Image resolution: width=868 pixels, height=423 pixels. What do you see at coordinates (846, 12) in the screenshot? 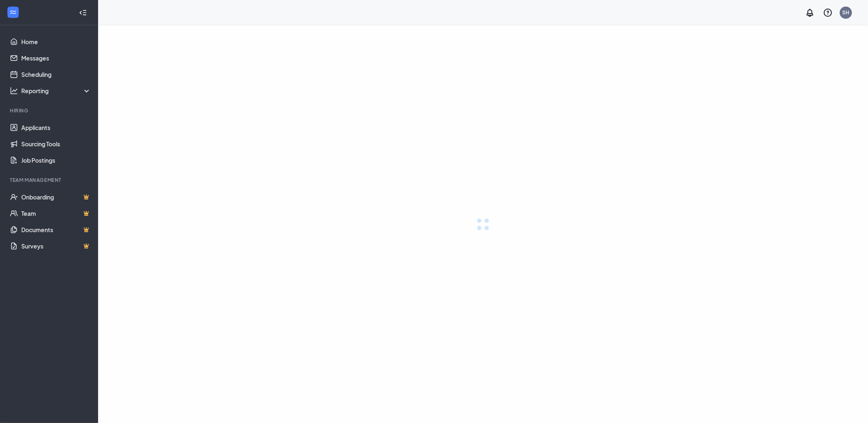
I see `div: SH` at bounding box center [846, 12].